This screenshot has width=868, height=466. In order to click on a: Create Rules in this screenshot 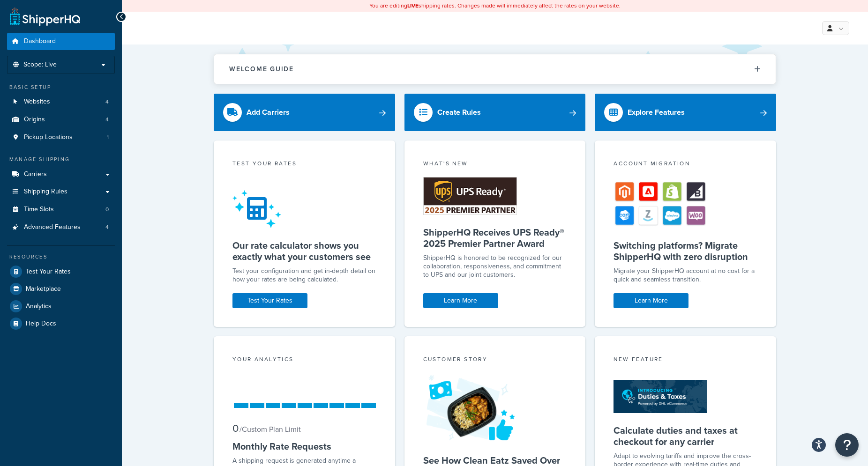, I will do `click(495, 112)`.